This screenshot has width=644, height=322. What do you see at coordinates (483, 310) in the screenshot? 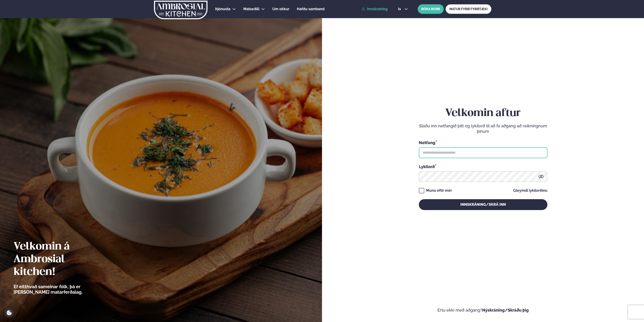
I see `p: Ertu ekki með aðgang?` at bounding box center [483, 310].